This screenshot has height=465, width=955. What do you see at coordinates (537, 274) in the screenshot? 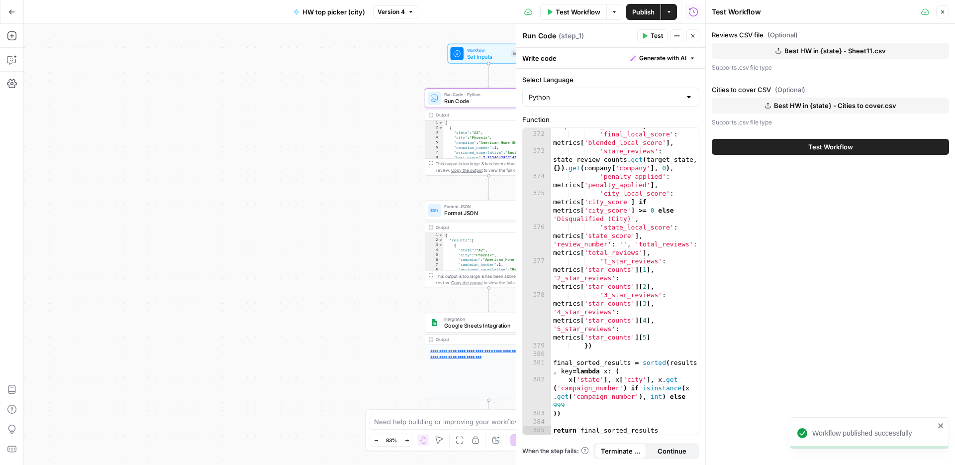
I see `div: 377` at bounding box center [537, 274].